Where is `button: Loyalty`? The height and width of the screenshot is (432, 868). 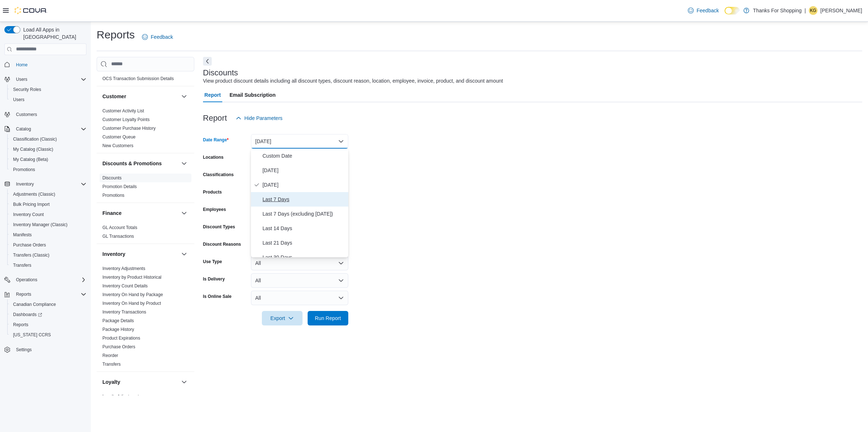
button: Loyalty is located at coordinates (184, 383).